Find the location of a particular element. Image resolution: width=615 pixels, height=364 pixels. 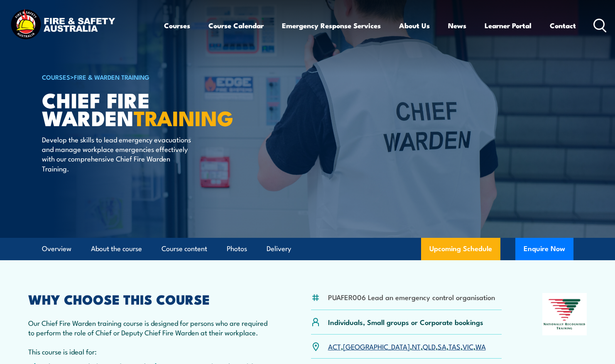

a: COURSES is located at coordinates (56, 77).